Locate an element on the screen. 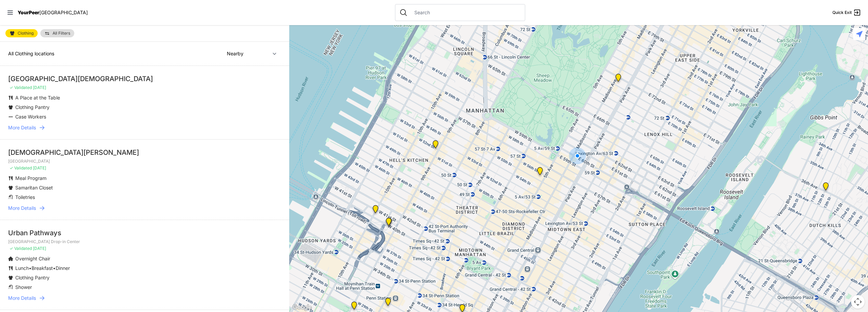 The width and height of the screenshot is (868, 312). span: All Filters is located at coordinates (61, 33).